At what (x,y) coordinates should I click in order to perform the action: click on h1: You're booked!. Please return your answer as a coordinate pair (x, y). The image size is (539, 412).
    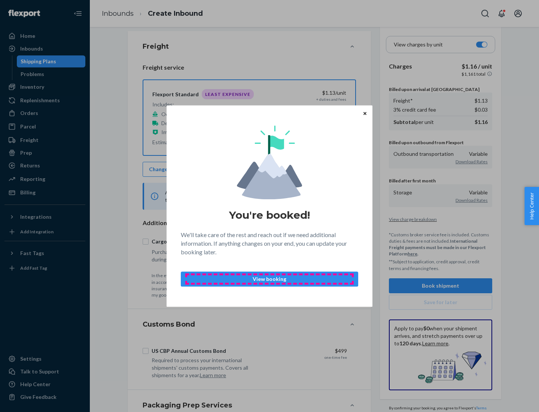
    Looking at the image, I should click on (270, 215).